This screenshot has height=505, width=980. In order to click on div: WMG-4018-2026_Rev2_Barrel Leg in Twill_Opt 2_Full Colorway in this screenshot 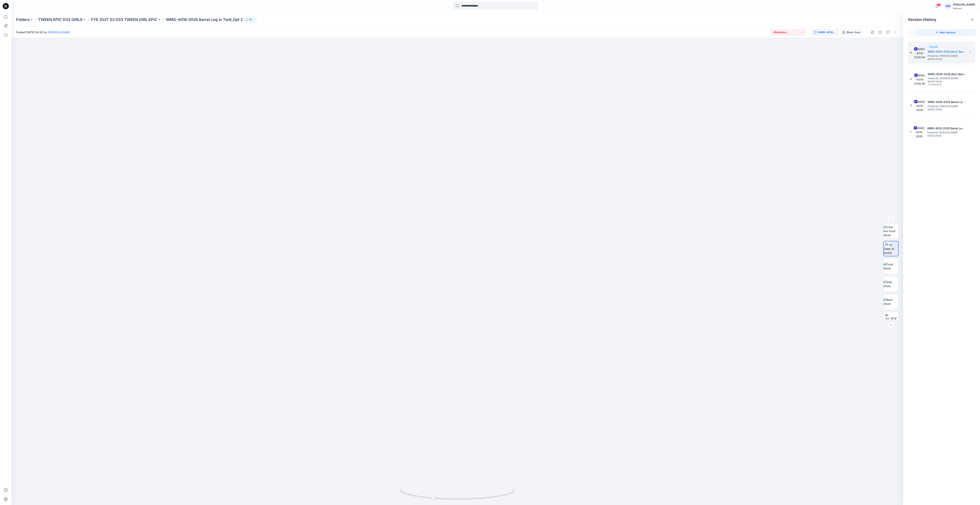, I will do `click(827, 32)`.